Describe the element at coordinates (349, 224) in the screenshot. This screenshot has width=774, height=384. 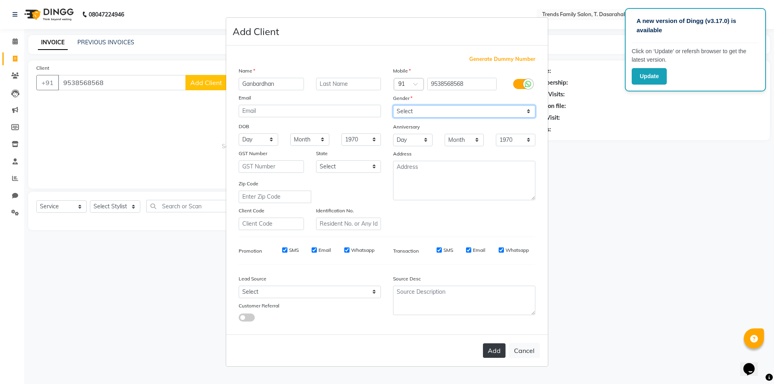
I see `input: Resident No. or Any Id` at that location.